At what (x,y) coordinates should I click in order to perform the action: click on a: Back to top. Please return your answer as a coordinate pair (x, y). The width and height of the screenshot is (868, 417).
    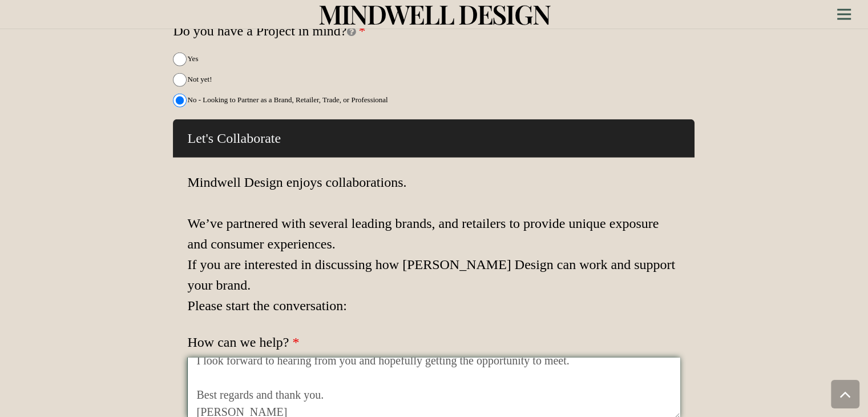
    Looking at the image, I should click on (845, 394).